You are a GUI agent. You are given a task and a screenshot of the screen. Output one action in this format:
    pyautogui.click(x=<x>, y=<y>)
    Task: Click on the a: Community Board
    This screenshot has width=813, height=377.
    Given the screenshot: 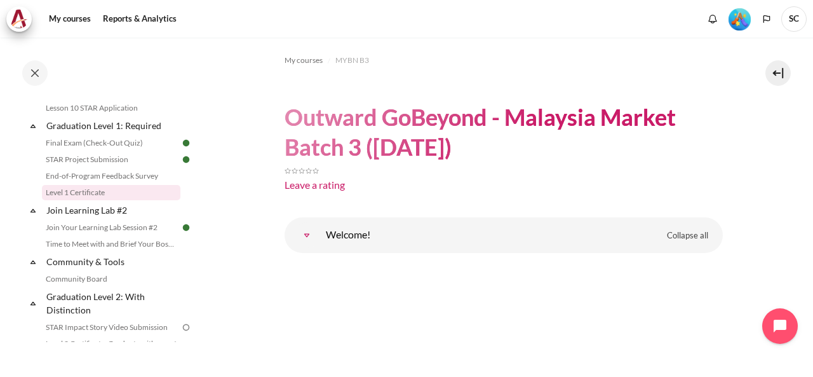 What is the action you would take?
    pyautogui.click(x=111, y=279)
    